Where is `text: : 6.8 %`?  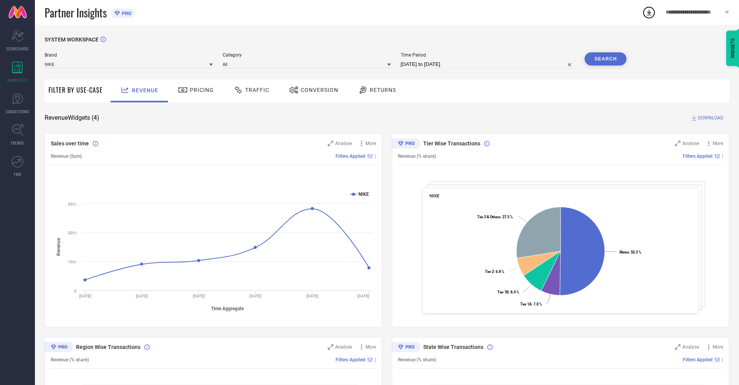
text: : 6.8 % is located at coordinates (495, 272).